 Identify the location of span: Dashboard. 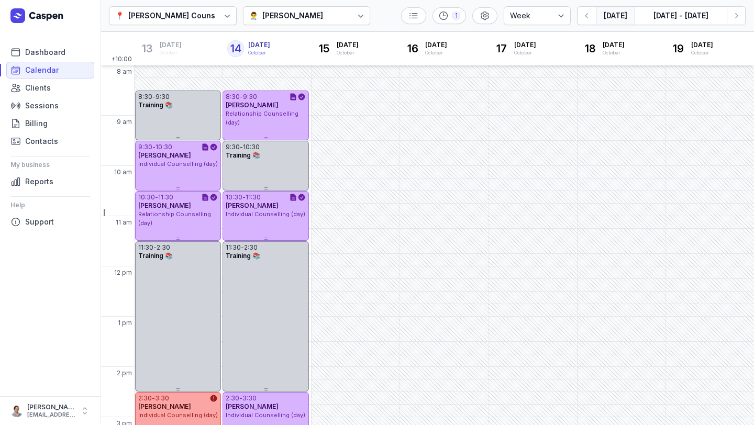
(45, 52).